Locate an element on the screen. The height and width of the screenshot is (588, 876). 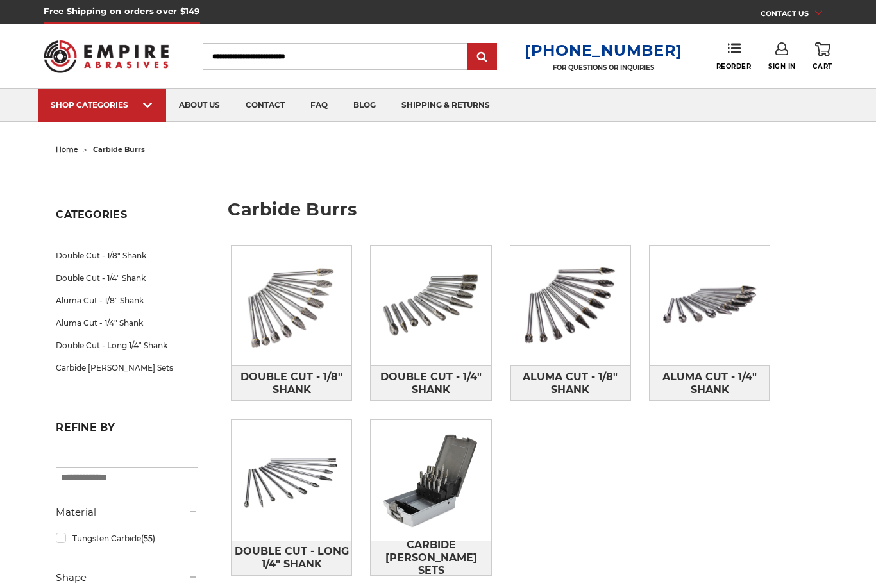
img: Aluma Cut - 1/8" Shank is located at coordinates (570, 305).